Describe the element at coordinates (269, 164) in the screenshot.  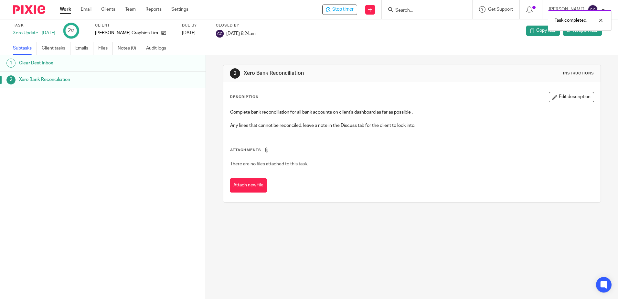
I see `span: There are no files attached to this task.` at that location.